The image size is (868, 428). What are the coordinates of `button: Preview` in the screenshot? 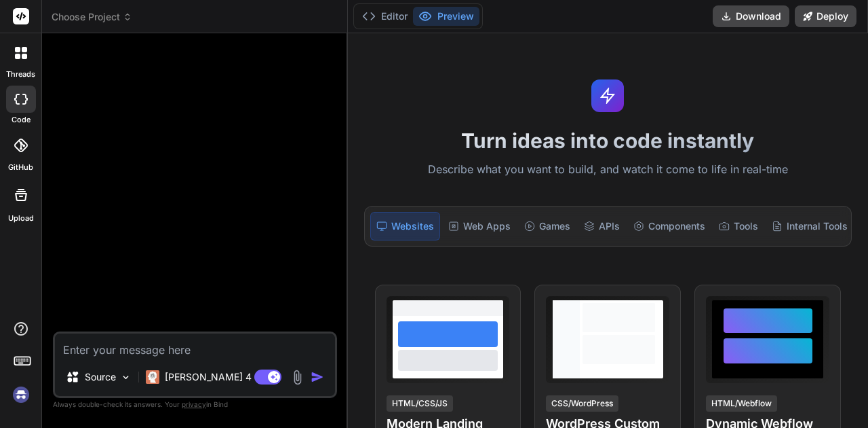 It's located at (447, 16).